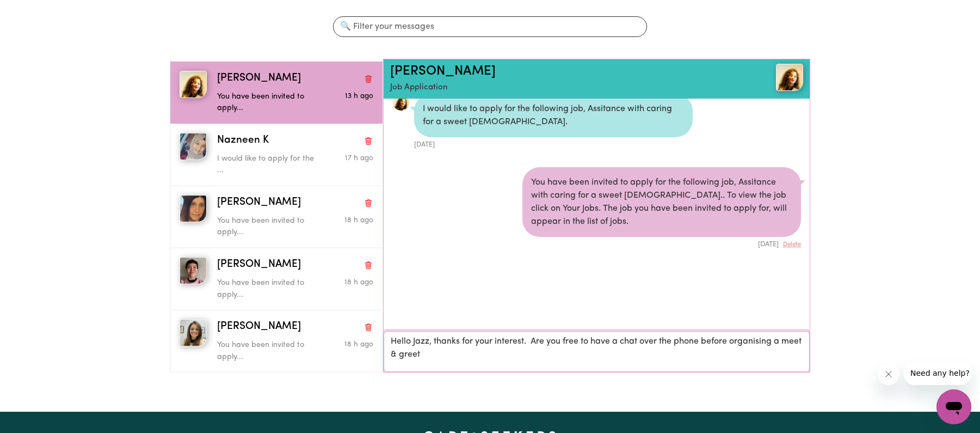 The height and width of the screenshot is (433, 980). I want to click on span: Nazneen K, so click(243, 141).